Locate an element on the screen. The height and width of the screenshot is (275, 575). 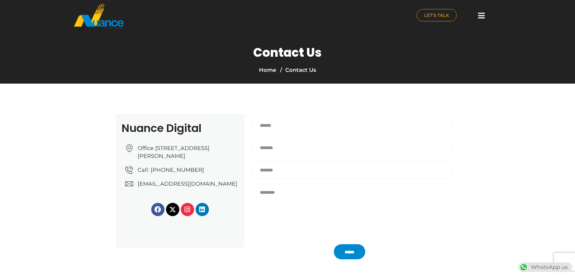
span: LET'S TALK is located at coordinates (436, 15).